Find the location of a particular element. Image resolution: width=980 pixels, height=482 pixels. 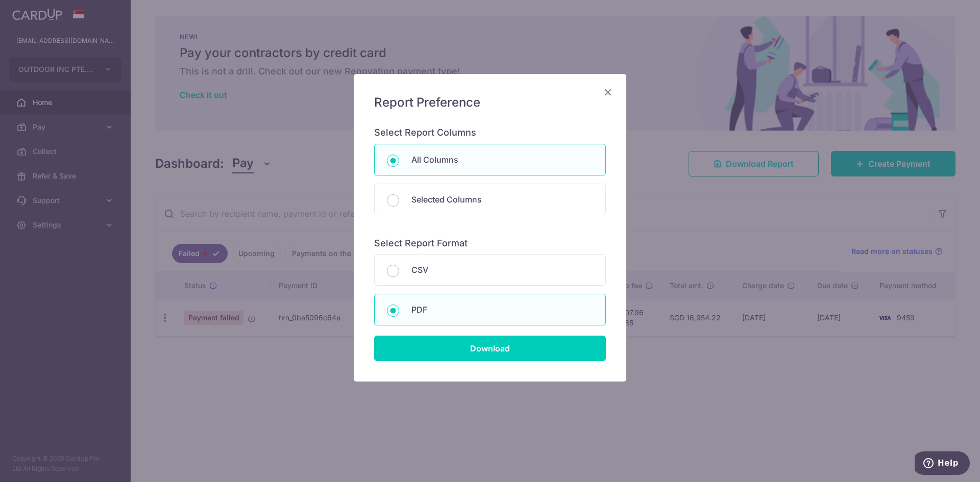

h6: Select Report Columns is located at coordinates (490, 132).